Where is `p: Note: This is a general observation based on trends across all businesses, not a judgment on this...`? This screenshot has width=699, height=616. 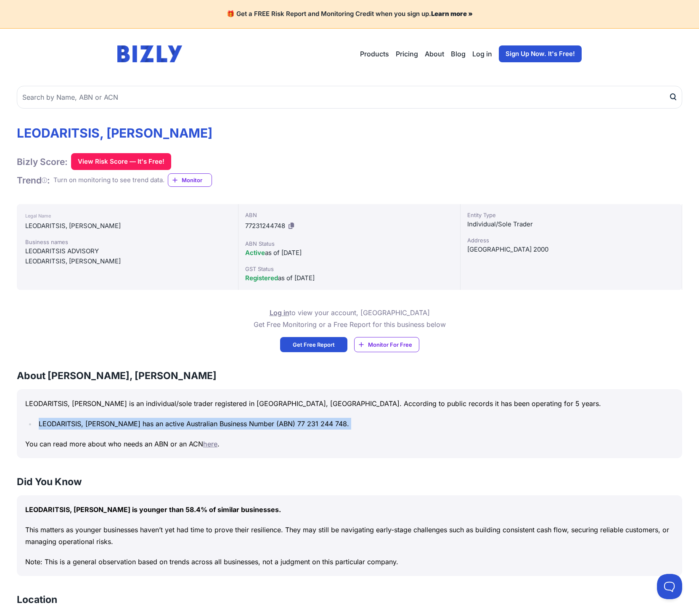 p: Note: This is a general observation based on trends across all businesses, not a judgment on this... is located at coordinates (350, 562).